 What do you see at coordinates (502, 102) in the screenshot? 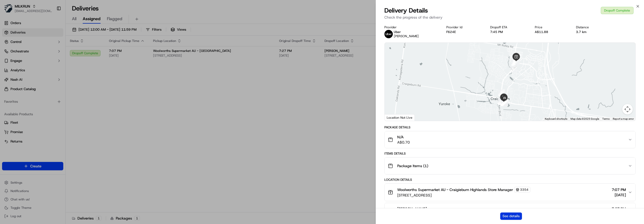
I see `div: 12` at bounding box center [502, 102].